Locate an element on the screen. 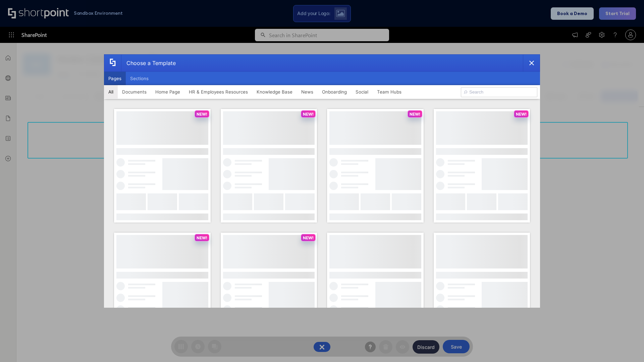 This screenshot has width=644, height=362. input: Search is located at coordinates (499, 92).